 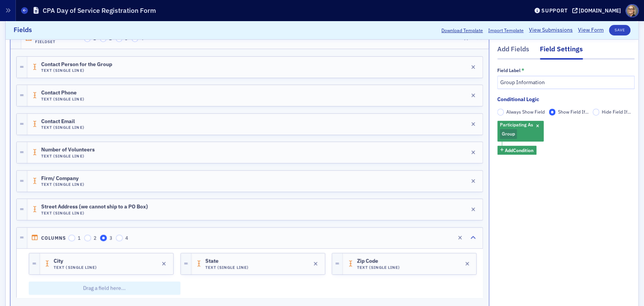 What do you see at coordinates (103, 238) in the screenshot?
I see `input: 3` at bounding box center [103, 238].